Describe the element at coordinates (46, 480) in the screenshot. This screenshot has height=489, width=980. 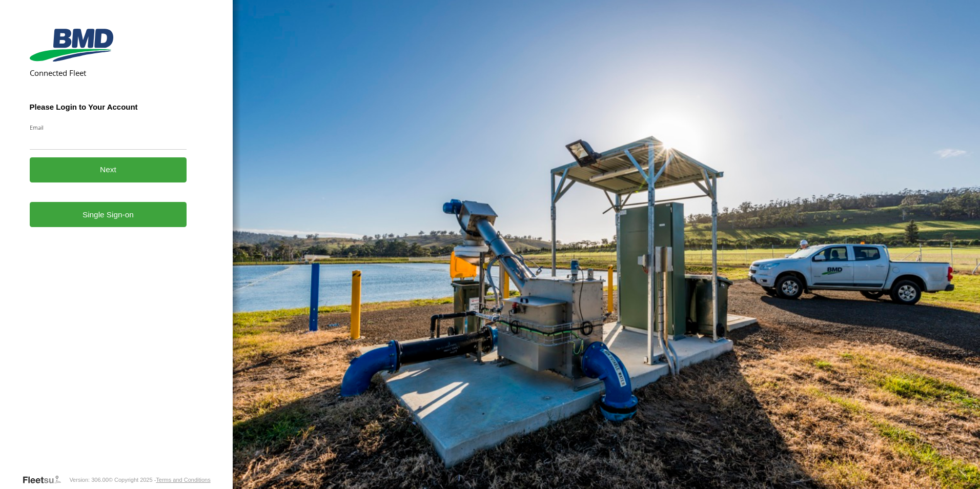
I see `a: Visit our Website` at that location.